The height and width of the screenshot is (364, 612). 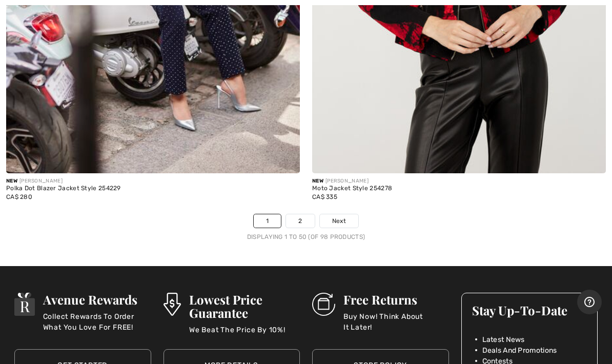 I want to click on img: Free Returns, so click(x=323, y=304).